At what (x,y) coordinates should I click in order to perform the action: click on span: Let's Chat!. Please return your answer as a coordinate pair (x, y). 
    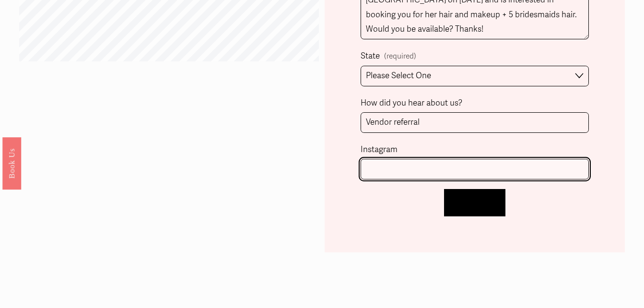
    Looking at the image, I should click on (475, 202).